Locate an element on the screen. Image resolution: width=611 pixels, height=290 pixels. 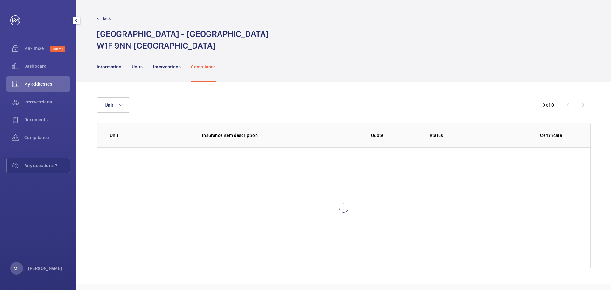
span: Unit is located at coordinates (109, 105).